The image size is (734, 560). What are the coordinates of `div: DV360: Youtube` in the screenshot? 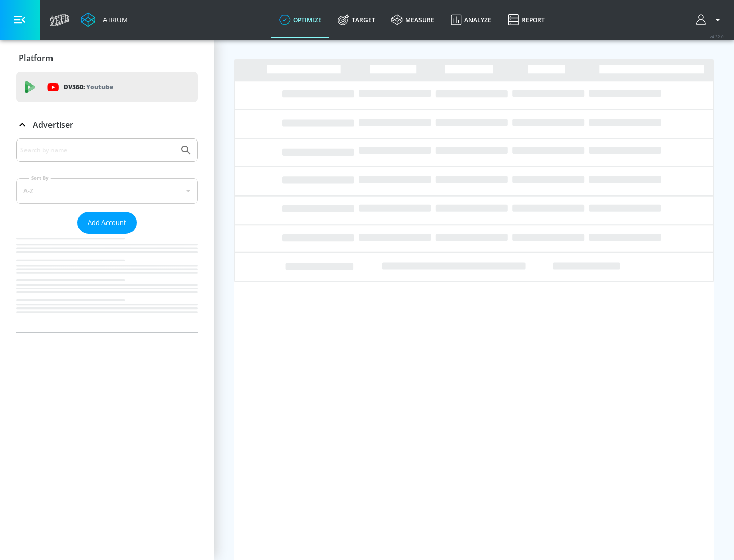 It's located at (107, 87).